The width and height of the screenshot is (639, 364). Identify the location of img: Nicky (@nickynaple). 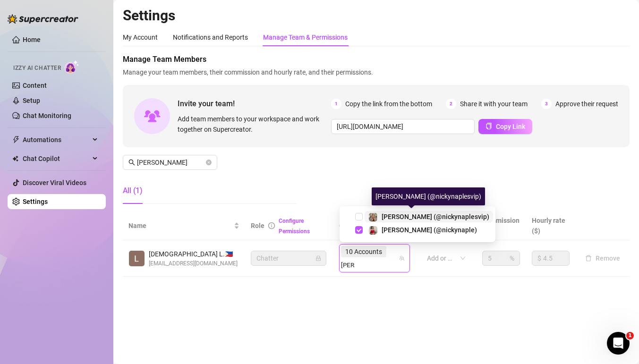
(373, 230).